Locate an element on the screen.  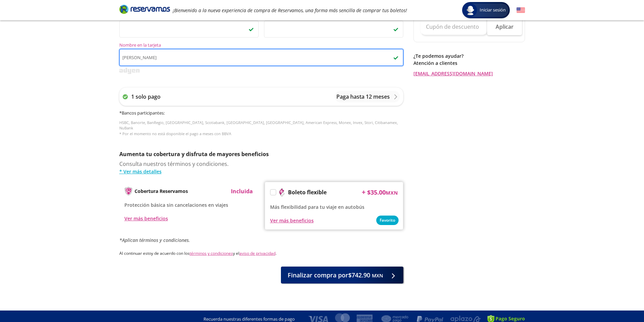
span: Más flexibilidad para tu viaje en autobús is located at coordinates (318, 207).